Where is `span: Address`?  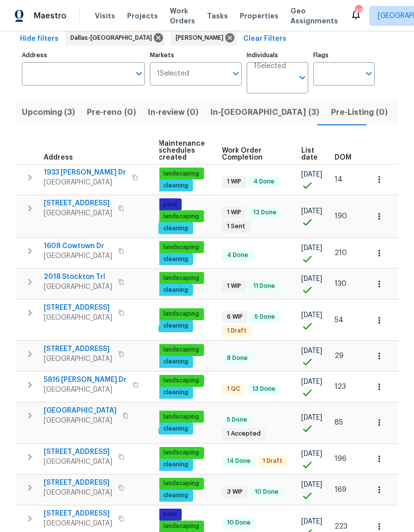 span: Address is located at coordinates (58, 157).